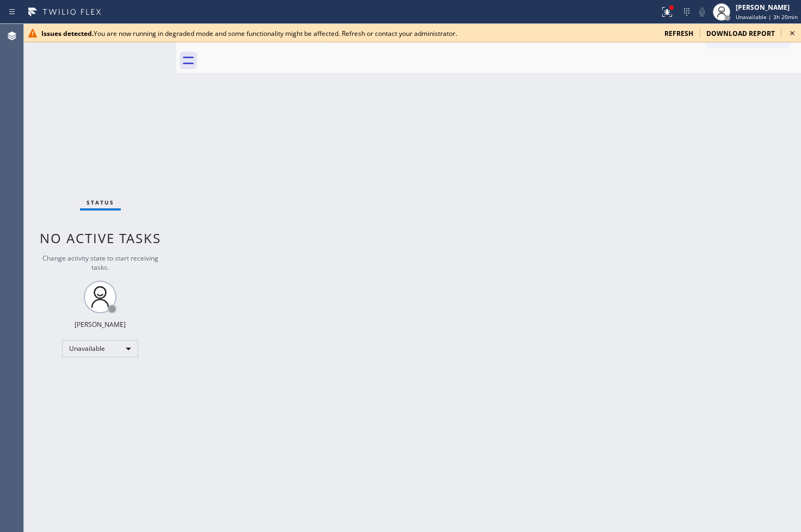 The image size is (801, 532). What do you see at coordinates (68, 33) in the screenshot?
I see `b: Issues detected.` at bounding box center [68, 33].